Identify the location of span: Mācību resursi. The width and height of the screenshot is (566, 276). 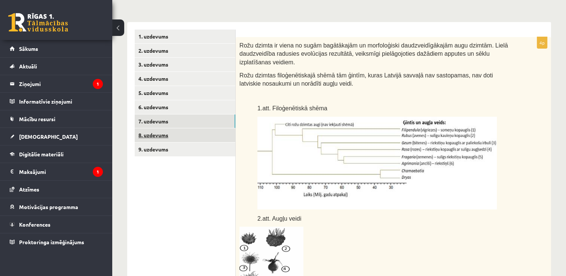
(37, 119).